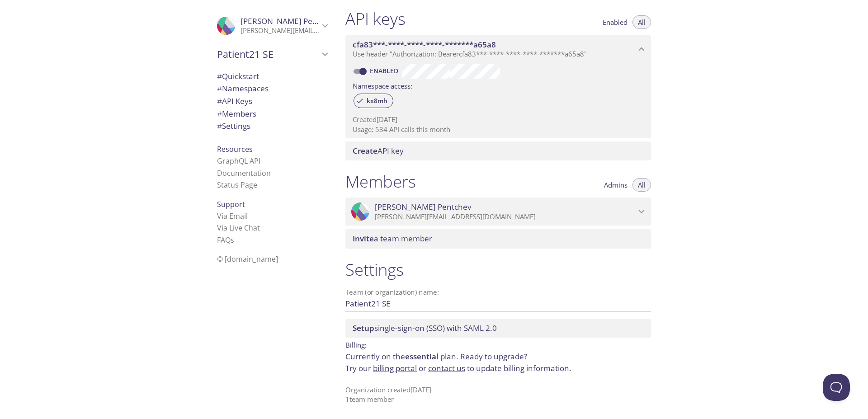 The width and height of the screenshot is (868, 419). Describe the element at coordinates (377, 101) in the screenshot. I see `span: kx8mh` at that location.